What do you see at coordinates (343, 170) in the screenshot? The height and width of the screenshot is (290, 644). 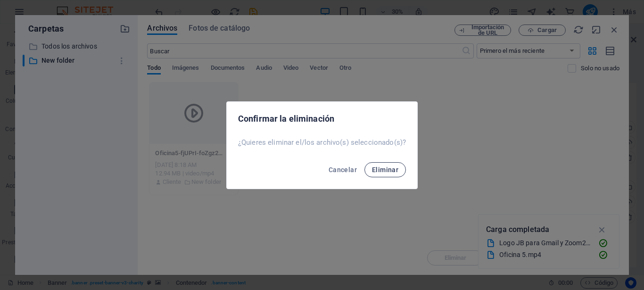 I see `span: Cancelar` at bounding box center [343, 170].